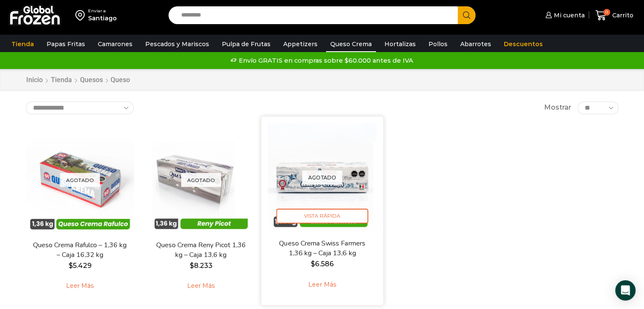  I want to click on a: Queso Crema, so click(351, 44).